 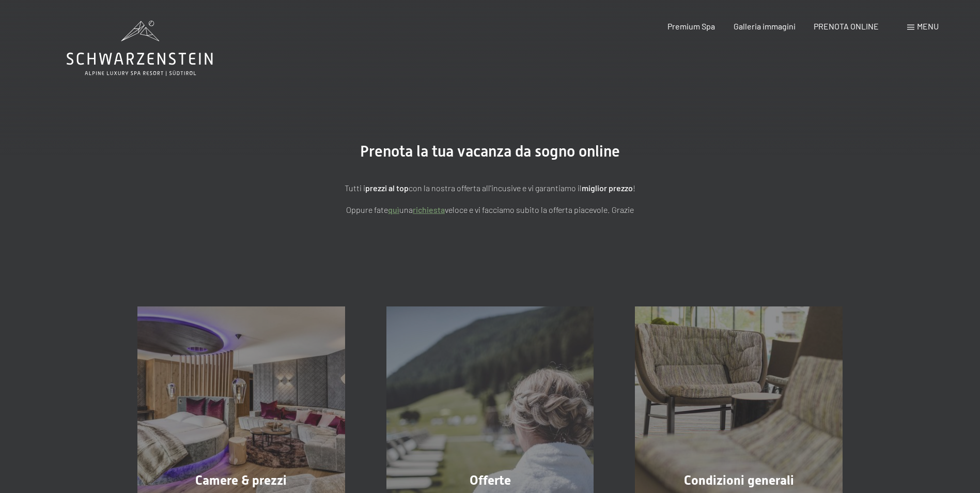 I want to click on span: Offerte, so click(x=490, y=480).